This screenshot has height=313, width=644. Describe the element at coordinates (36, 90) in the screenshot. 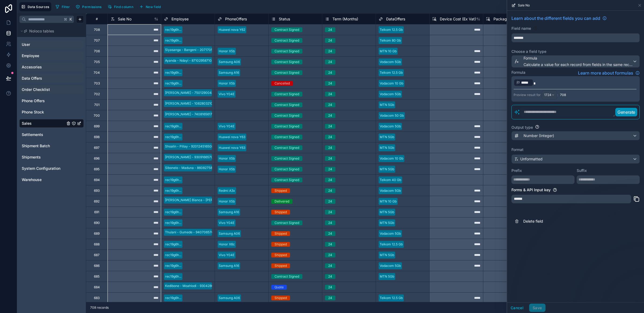

I see `span: Order Checklist` at that location.